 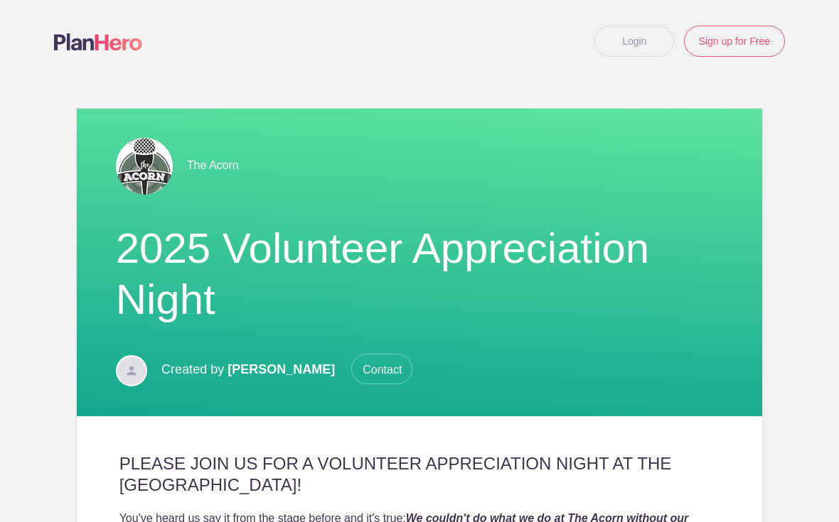 I want to click on a: Login, so click(x=634, y=41).